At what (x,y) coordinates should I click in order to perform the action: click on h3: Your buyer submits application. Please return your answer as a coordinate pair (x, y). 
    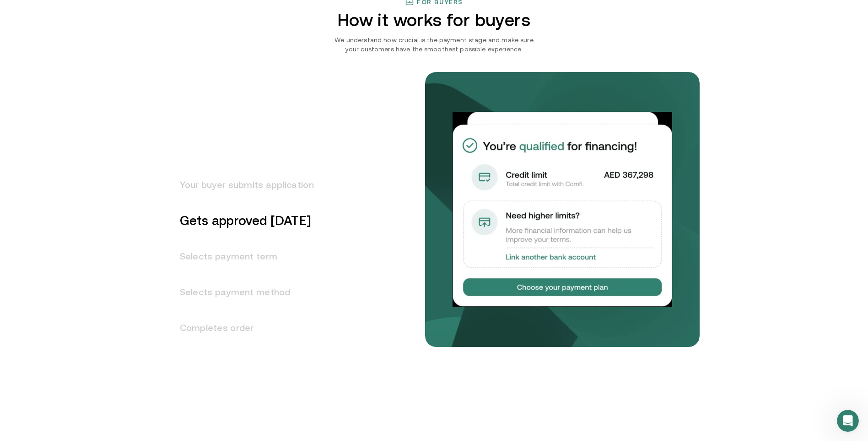
    Looking at the image, I should click on (242, 184).